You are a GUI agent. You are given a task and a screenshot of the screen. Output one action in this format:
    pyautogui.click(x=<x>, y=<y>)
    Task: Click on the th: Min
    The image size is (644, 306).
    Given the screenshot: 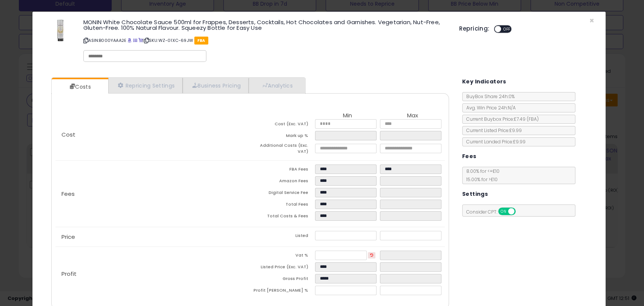 What is the action you would take?
    pyautogui.click(x=347, y=116)
    